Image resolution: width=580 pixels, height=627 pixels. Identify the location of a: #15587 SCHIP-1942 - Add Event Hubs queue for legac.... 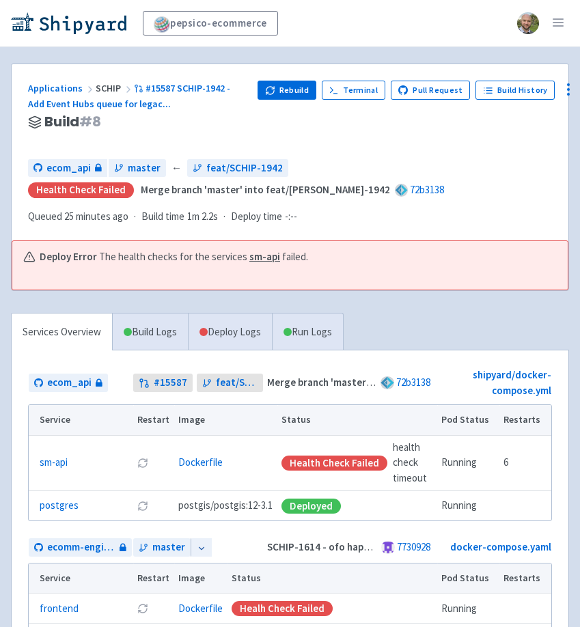
(129, 96).